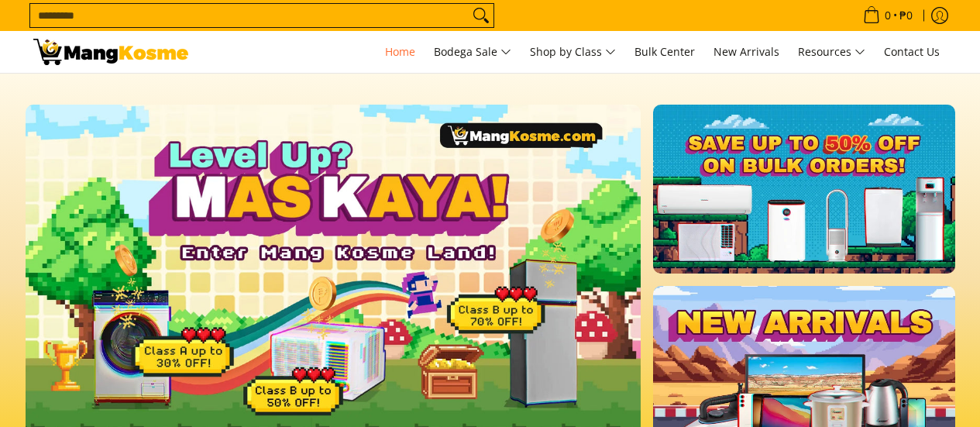 This screenshot has height=427, width=980. I want to click on a: Resources, so click(832, 52).